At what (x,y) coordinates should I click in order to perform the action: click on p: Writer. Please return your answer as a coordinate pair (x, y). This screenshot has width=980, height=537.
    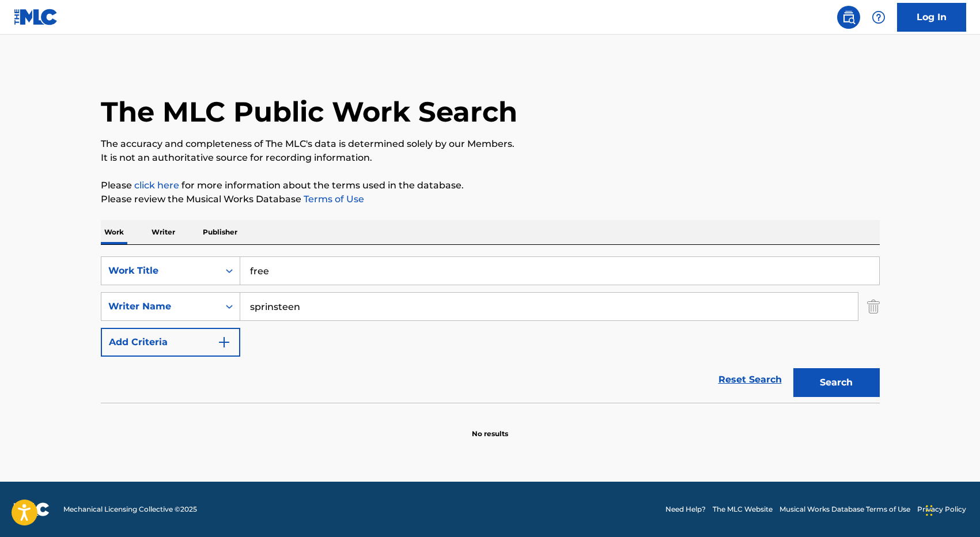
    Looking at the image, I should click on (163, 232).